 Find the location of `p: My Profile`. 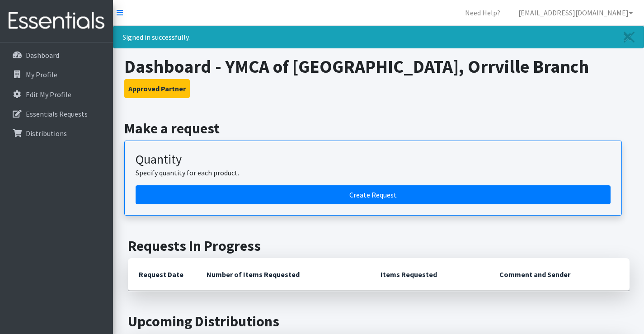

p: My Profile is located at coordinates (42, 75).